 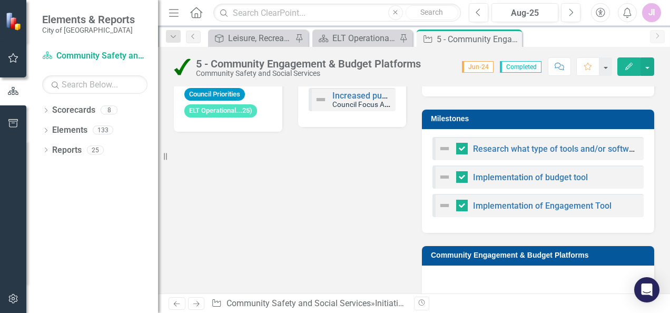 What do you see at coordinates (70, 130) in the screenshot?
I see `a: Elements` at bounding box center [70, 130].